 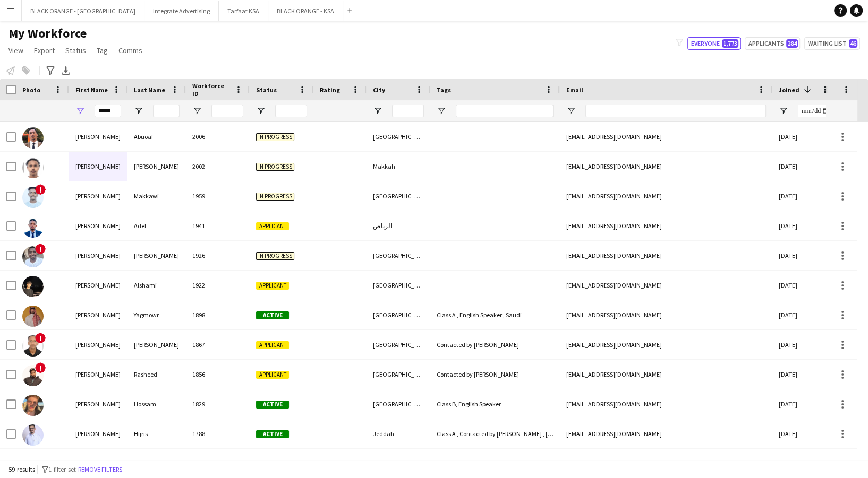 I want to click on div: Alshami, so click(x=157, y=285).